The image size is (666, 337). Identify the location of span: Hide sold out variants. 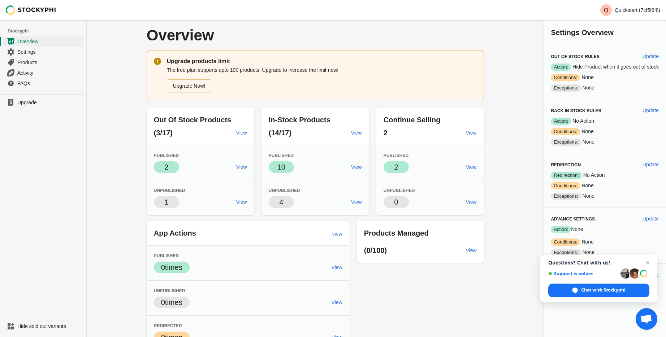
(49, 326).